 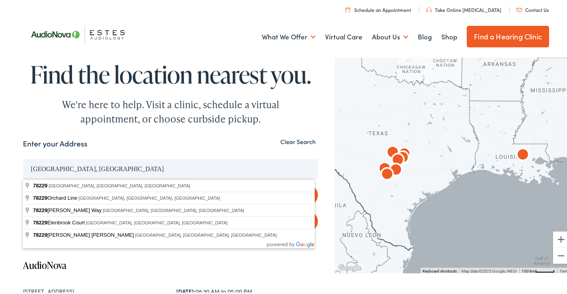 What do you see at coordinates (440, 270) in the screenshot?
I see `button: Keyboard shortcuts` at bounding box center [440, 270].